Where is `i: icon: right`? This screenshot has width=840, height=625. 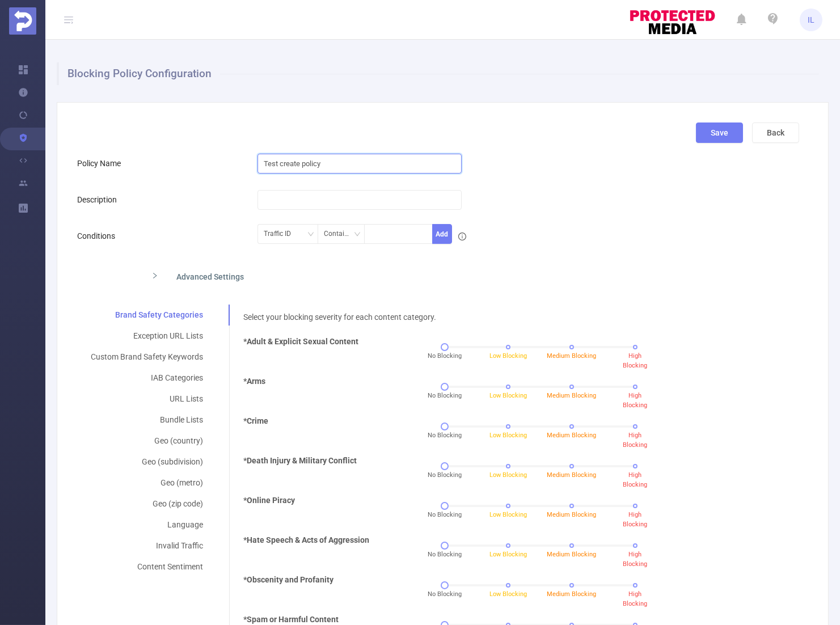 i: icon: right is located at coordinates (155, 276).